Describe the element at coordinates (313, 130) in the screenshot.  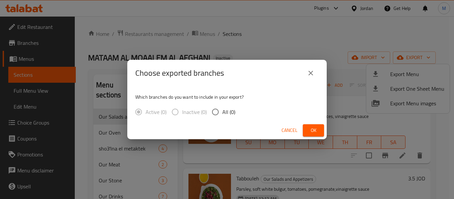
I see `span: Ok` at that location.